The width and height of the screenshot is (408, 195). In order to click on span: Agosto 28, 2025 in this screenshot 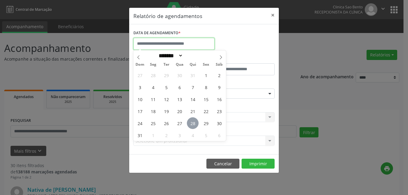, I will do `click(192, 123)`.